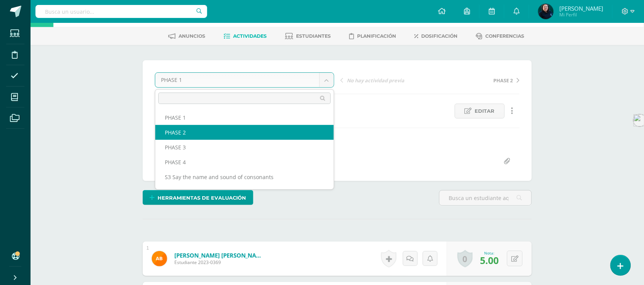  What do you see at coordinates (245, 177) in the screenshot?
I see `div: S3 Say the name and sound of consonants` at bounding box center [245, 177].